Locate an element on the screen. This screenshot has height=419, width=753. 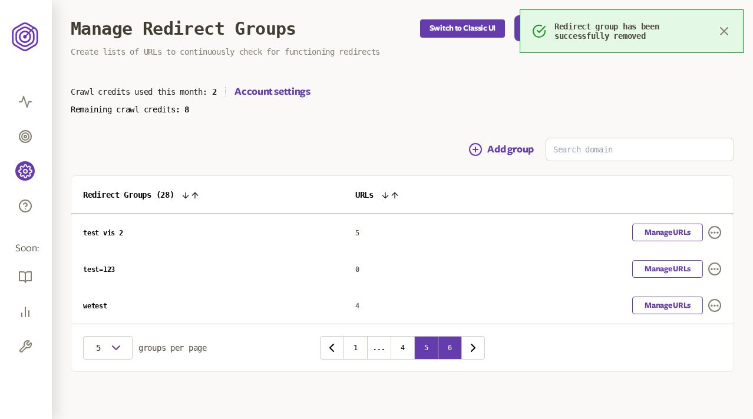
span: Soon: is located at coordinates (26, 249).